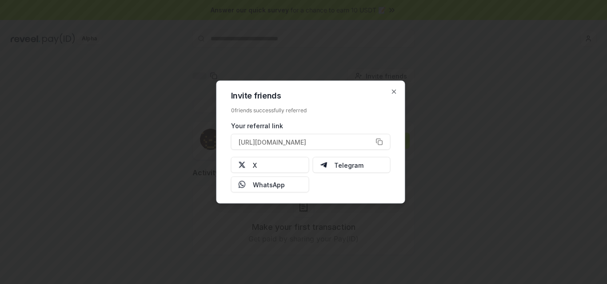 The height and width of the screenshot is (284, 607). Describe the element at coordinates (242, 165) in the screenshot. I see `img: X` at that location.